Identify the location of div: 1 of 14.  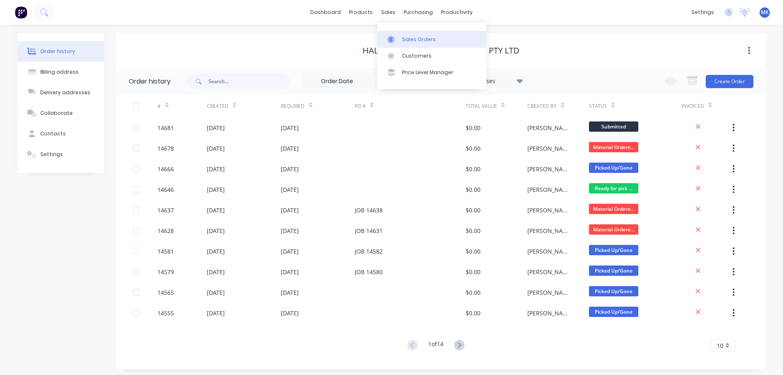
(436, 345).